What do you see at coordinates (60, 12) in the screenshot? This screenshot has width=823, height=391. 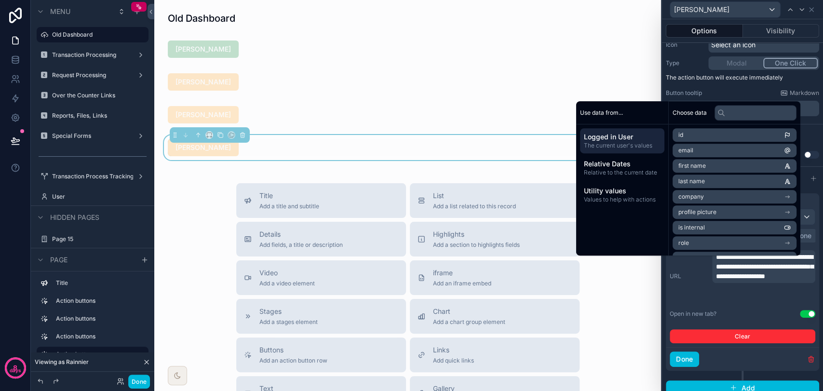 I see `span: Menu` at bounding box center [60, 12].